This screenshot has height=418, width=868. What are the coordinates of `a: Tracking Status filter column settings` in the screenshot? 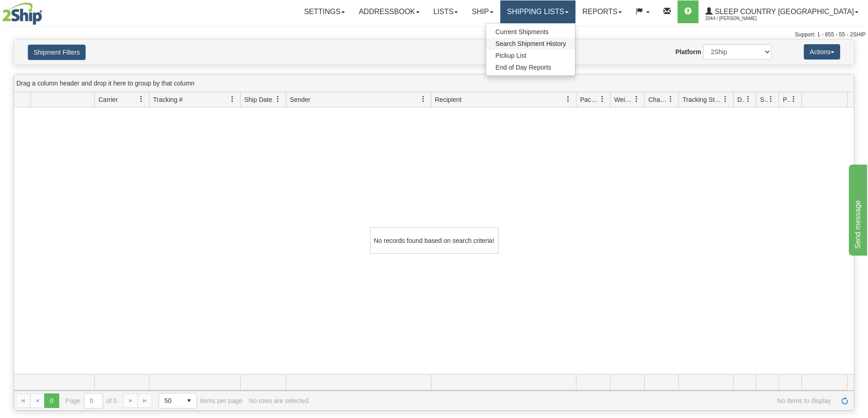 It's located at (725, 99).